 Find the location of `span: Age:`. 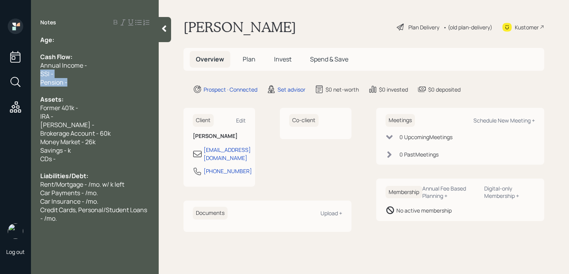

span: Age: is located at coordinates (47, 40).